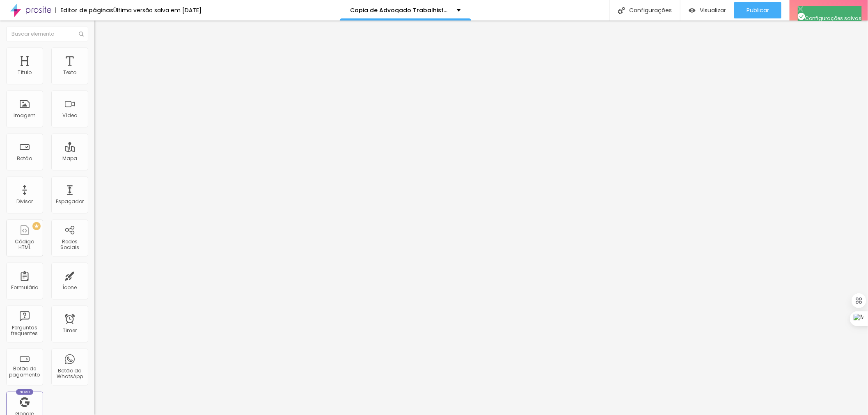 This screenshot has height=415, width=868. Describe the element at coordinates (70, 116) in the screenshot. I see `div: Vídeo` at that location.